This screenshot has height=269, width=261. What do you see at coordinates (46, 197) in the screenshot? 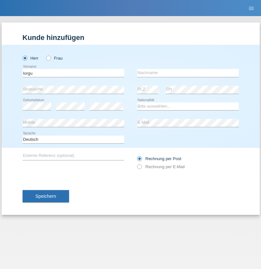
I see `span: Speichern` at bounding box center [46, 197].